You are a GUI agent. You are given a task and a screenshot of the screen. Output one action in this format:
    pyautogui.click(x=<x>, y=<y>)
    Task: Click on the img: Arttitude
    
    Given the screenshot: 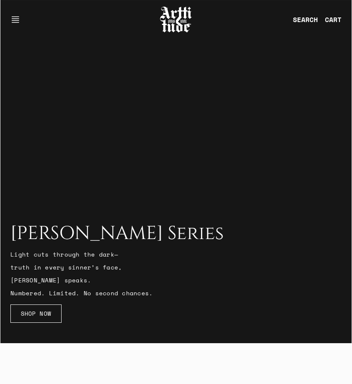 What is the action you would take?
    pyautogui.click(x=176, y=20)
    